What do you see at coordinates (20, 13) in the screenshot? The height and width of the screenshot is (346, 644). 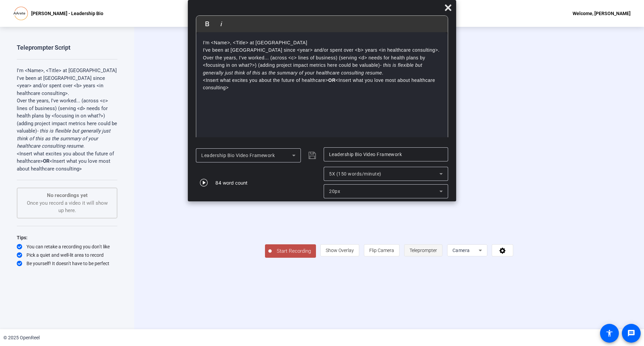 I see `img: OpenReel logo` at bounding box center [20, 13].